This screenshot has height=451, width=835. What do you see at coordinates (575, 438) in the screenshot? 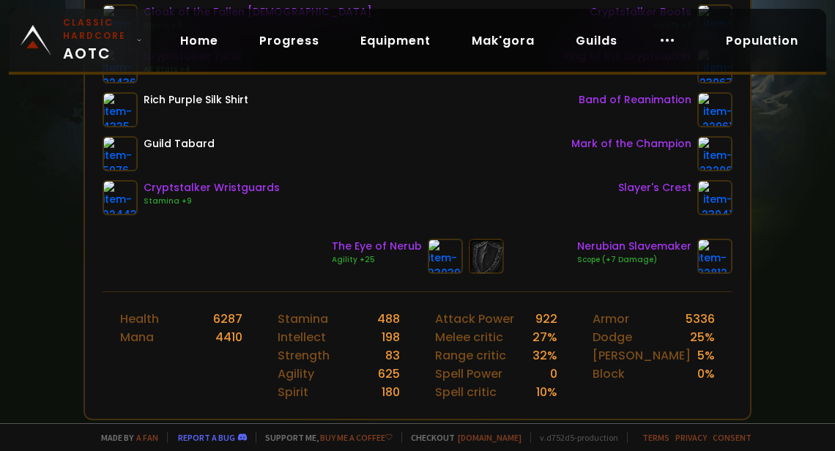
I see `span: v. d752d5 - production` at bounding box center [575, 438].